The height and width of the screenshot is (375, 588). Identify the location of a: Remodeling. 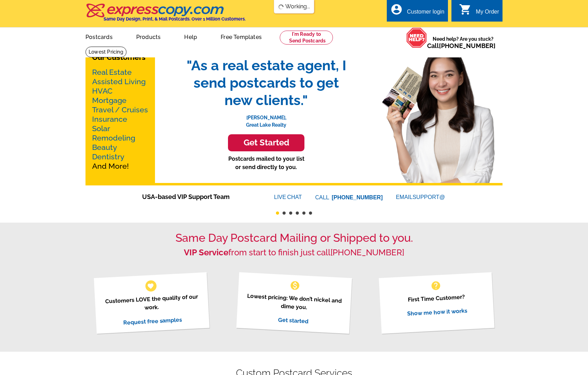
(114, 138).